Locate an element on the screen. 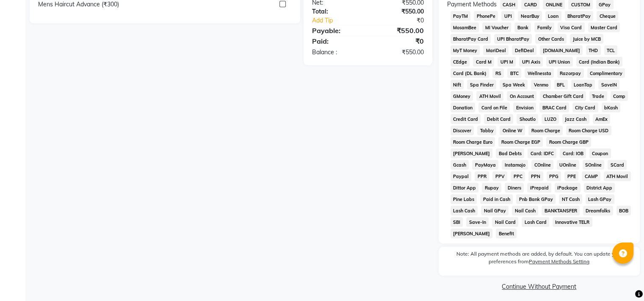 The height and width of the screenshot is (301, 644). span: Gcash is located at coordinates (460, 164).